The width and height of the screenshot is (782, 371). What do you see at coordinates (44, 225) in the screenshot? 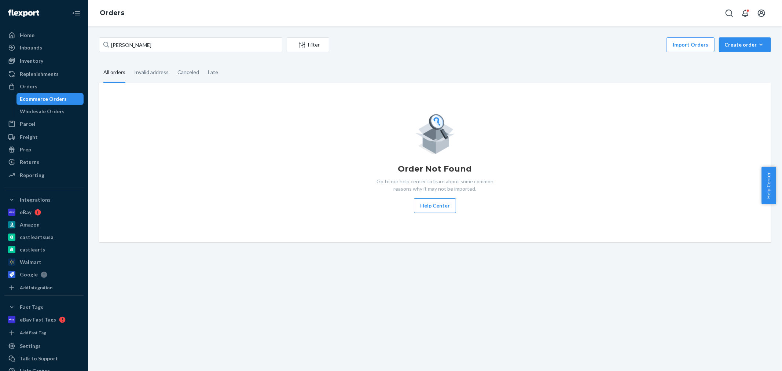
I see `a: Amazon` at bounding box center [44, 225].